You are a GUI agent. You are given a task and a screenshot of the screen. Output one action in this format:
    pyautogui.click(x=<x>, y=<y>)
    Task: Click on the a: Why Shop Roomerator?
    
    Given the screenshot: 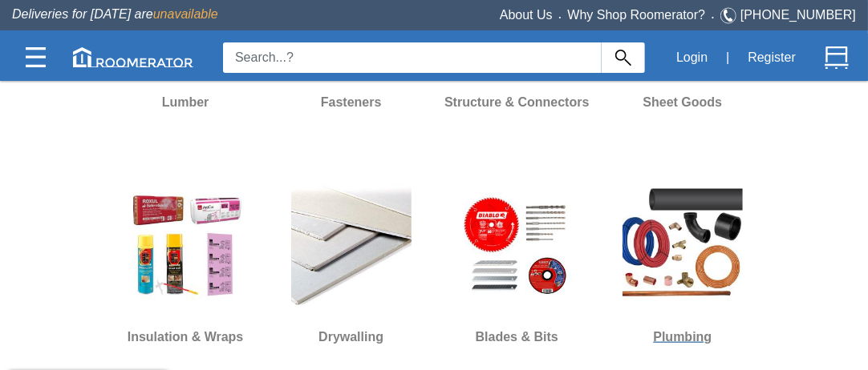 What is the action you would take?
    pyautogui.click(x=637, y=14)
    